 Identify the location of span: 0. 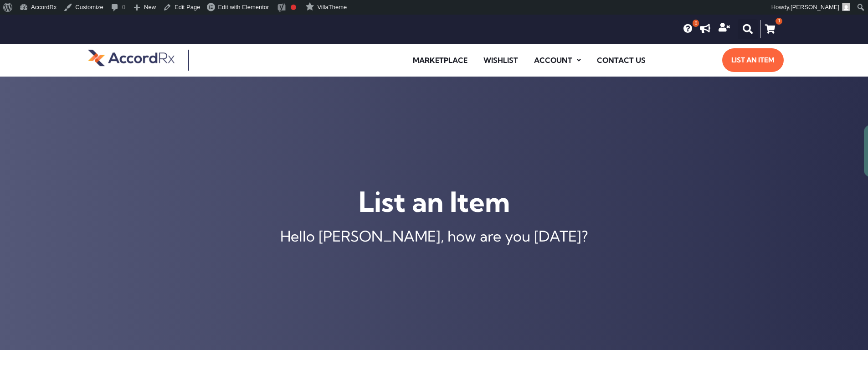
(696, 23).